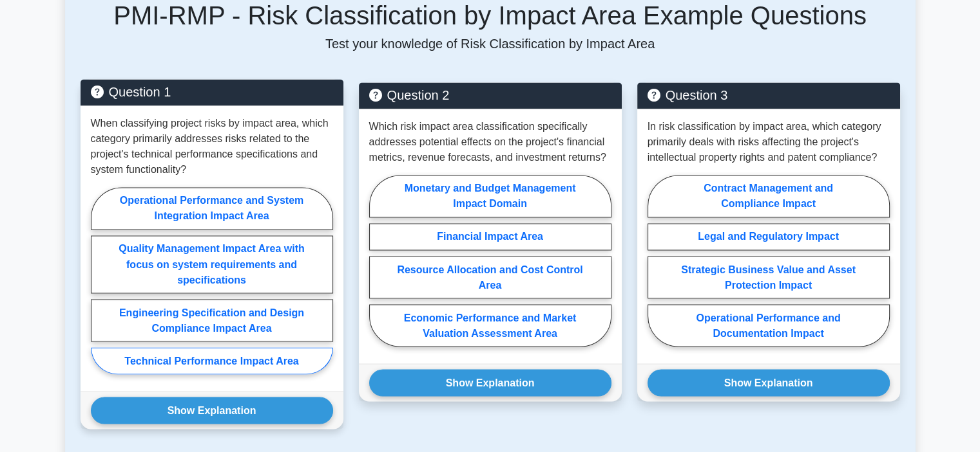  I want to click on p: Test your knowledge of Risk Classification by Impact Area, so click(490, 44).